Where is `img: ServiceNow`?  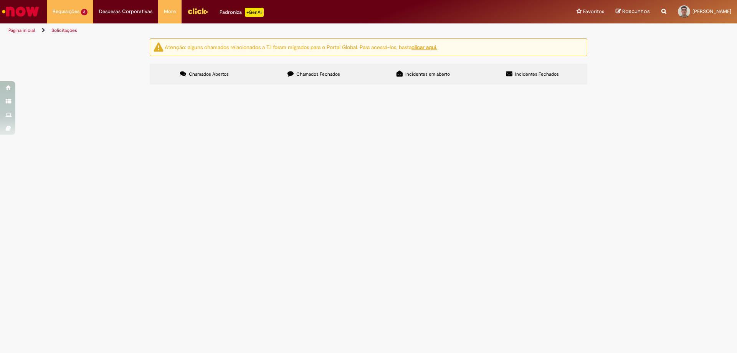
img: ServiceNow is located at coordinates (20, 12).